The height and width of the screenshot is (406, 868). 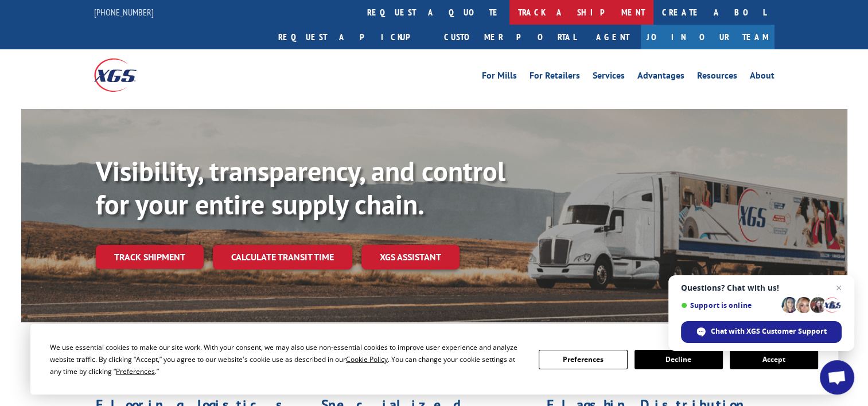 I want to click on div: Open chat, so click(x=837, y=378).